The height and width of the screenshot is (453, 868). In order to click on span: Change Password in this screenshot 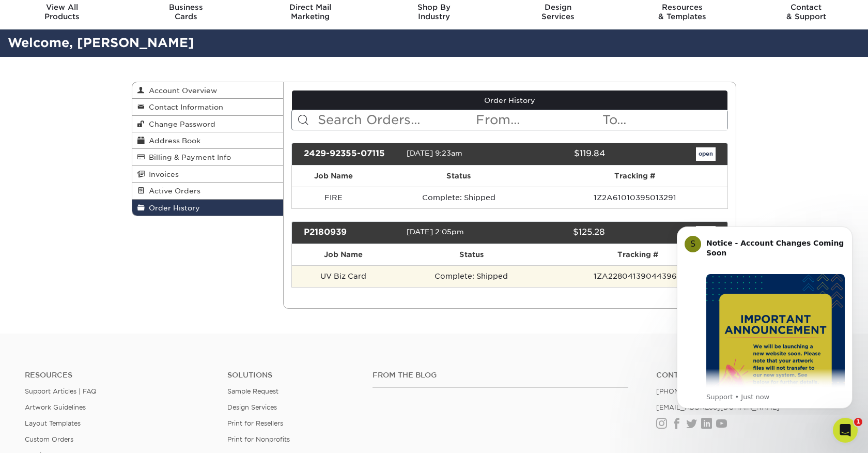, I will do `click(180, 125)`.